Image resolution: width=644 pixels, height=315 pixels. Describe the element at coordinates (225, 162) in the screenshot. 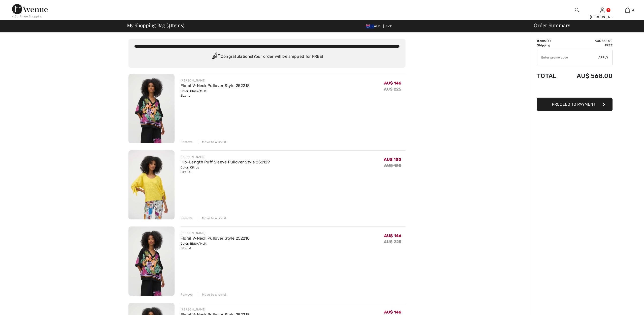

I see `a: Hip-Length Puff Sleeve Pullover Style 252129` at that location.